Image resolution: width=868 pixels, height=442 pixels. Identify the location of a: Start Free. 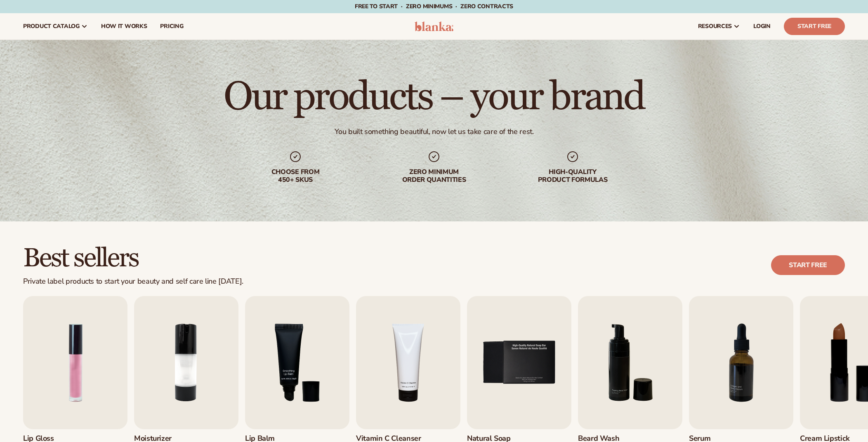
(814, 26).